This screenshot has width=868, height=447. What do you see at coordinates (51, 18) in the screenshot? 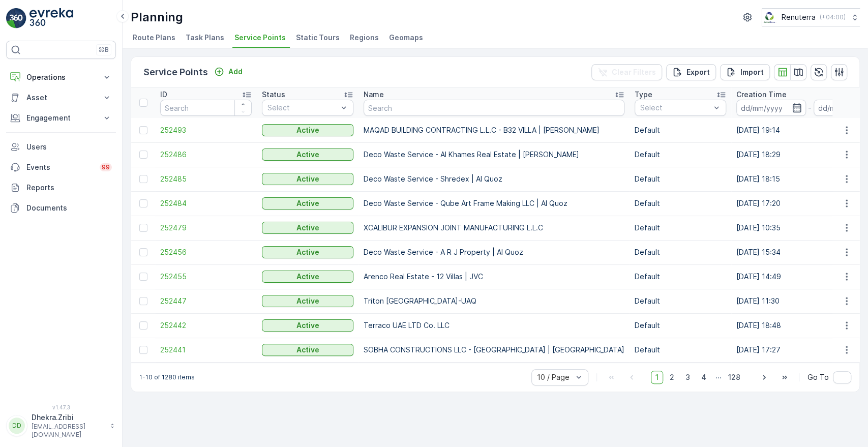
I see `img: logo_light-DOdMpM7g.png` at bounding box center [51, 18].